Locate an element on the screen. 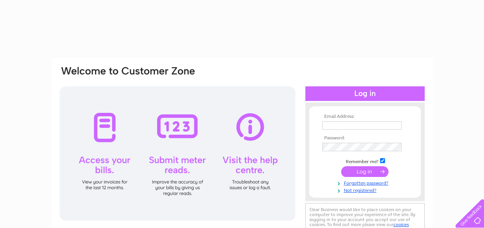 This screenshot has height=228, width=484. a: Forgotten password? is located at coordinates (365, 183).